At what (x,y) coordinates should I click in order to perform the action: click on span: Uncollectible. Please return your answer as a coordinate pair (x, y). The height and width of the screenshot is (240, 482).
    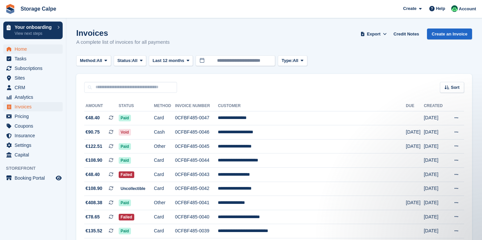
    Looking at the image, I should click on (133, 189).